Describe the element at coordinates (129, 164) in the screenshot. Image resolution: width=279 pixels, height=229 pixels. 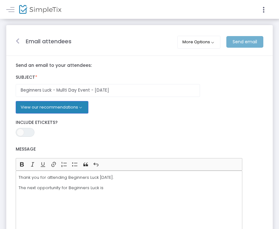
I see `div: Editor toolbar` at that location.